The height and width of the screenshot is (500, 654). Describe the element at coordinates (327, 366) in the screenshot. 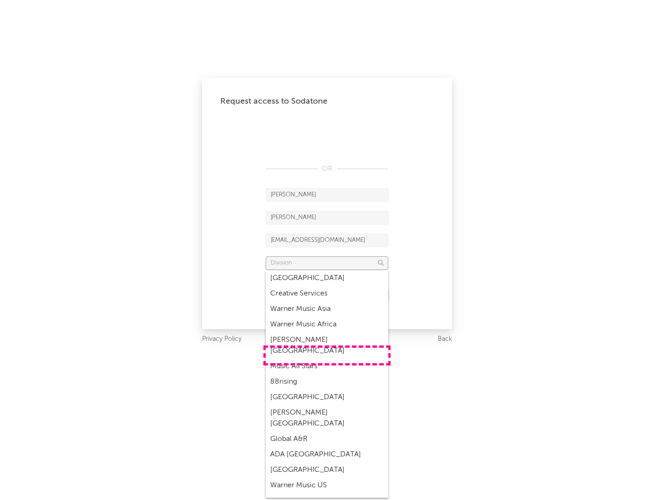

I see `div: Music All Stars` at that location.